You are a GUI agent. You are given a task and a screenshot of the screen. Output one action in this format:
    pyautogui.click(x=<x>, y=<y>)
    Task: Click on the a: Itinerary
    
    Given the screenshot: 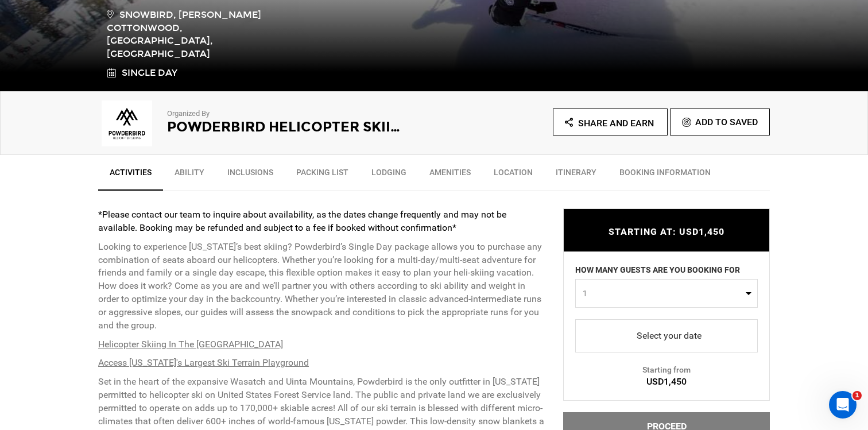 What is the action you would take?
    pyautogui.click(x=576, y=175)
    